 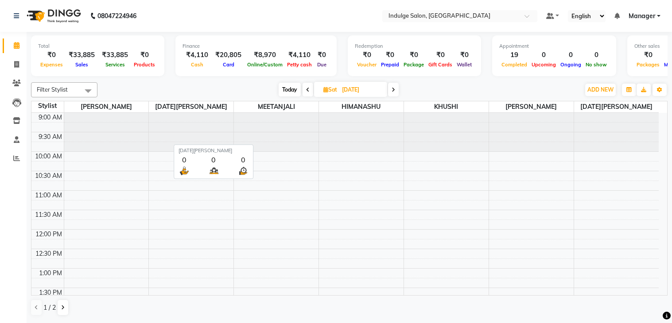 I want to click on span: Filter Stylist, so click(x=52, y=89).